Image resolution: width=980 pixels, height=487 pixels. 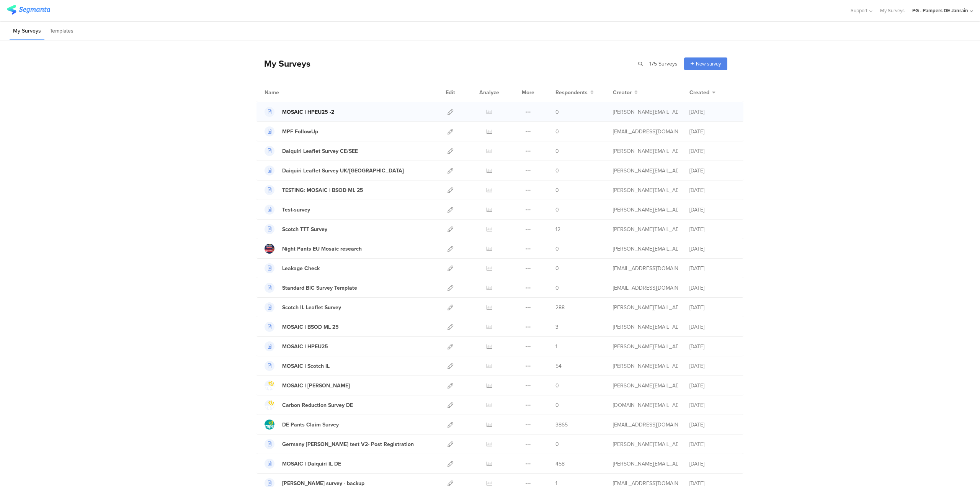 I want to click on div: Standard BIC Survey Template, so click(x=320, y=288).